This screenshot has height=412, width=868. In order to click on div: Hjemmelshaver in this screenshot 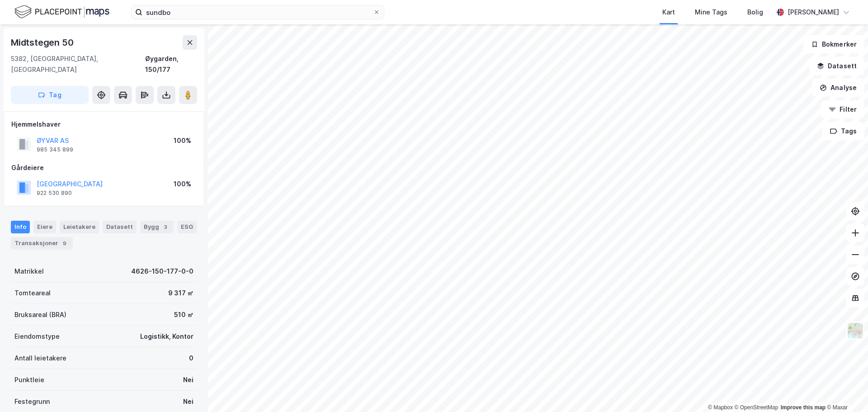, I will do `click(104, 124)`.